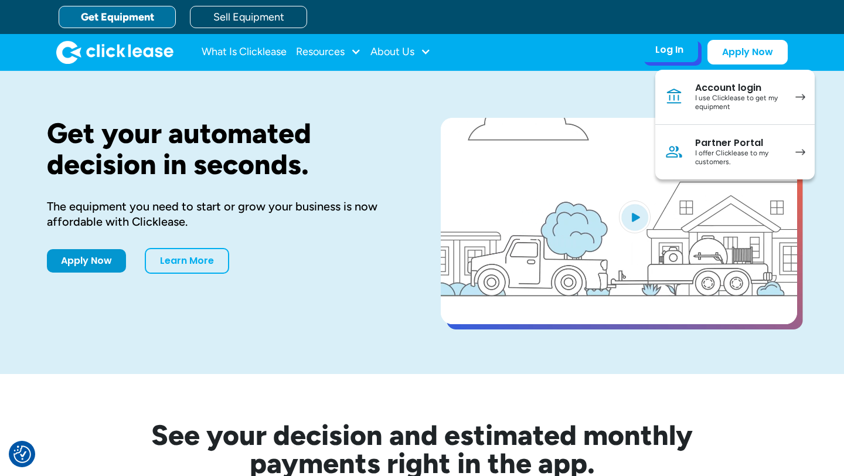 The width and height of the screenshot is (844, 476). Describe the element at coordinates (328, 52) in the screenshot. I see `div: Resources` at that location.